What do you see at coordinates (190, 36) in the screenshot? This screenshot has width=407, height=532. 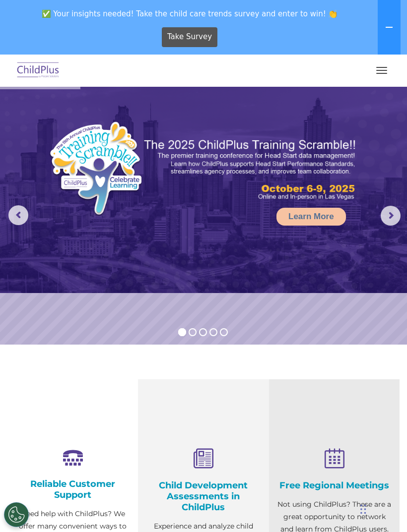 I see `span: Take Survey` at bounding box center [190, 36].